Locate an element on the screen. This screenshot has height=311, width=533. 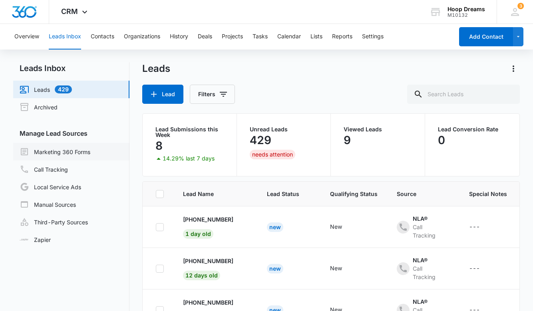
button: Overview is located at coordinates (27, 37).